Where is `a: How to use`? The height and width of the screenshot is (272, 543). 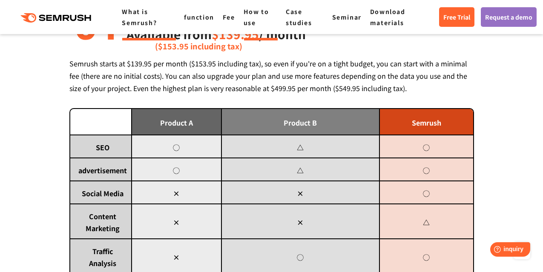 a: How to use is located at coordinates (256, 17).